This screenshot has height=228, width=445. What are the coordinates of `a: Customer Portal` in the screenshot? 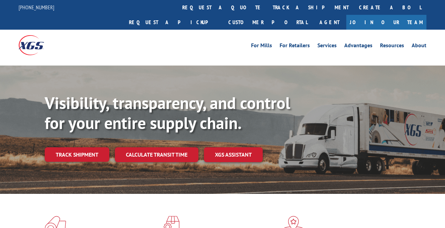 It's located at (268, 22).